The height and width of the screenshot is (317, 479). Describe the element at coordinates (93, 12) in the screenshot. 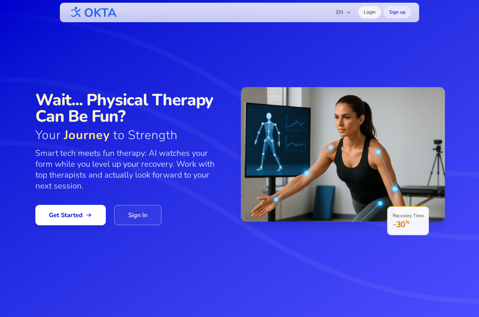

I see `a: OKTA logo` at that location.